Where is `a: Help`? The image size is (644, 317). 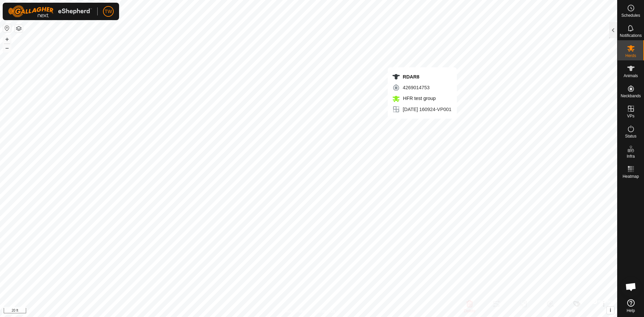
a: Help is located at coordinates (631, 306).